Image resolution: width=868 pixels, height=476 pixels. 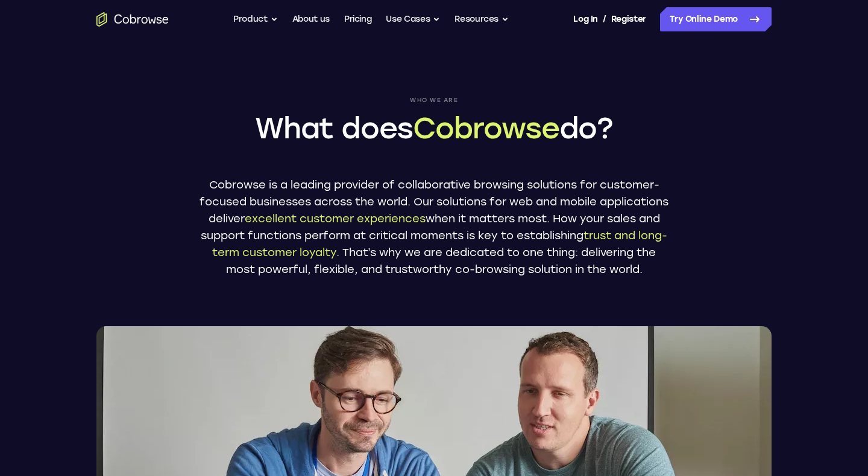 I want to click on h1: What does do?, so click(x=434, y=128).